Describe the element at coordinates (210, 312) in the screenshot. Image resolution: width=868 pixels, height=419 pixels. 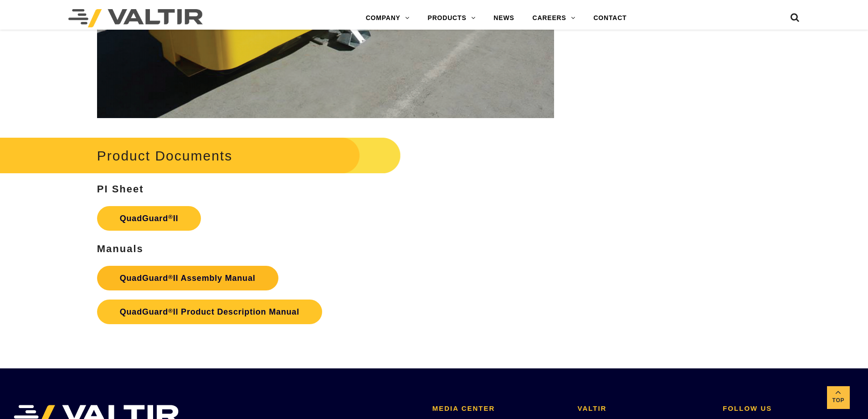
I see `a: QuadGuard®II Product Description Manual` at that location.